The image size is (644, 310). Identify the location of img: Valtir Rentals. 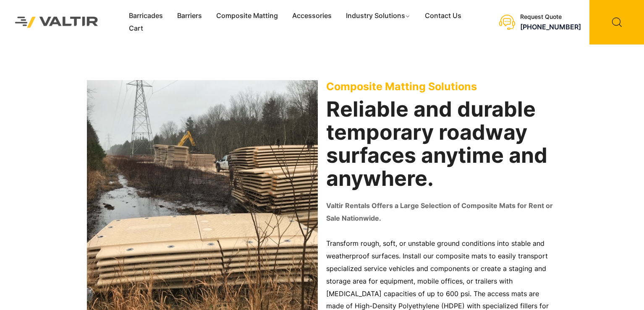
(56, 22).